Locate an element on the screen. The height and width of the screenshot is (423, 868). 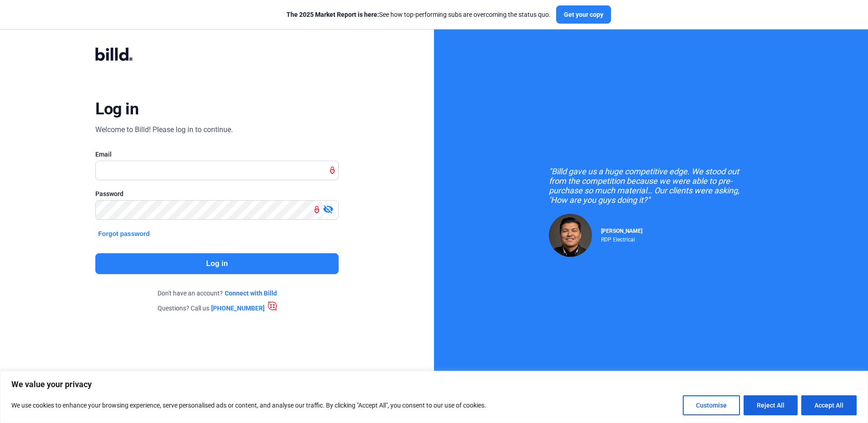
div: Email is located at coordinates (216, 155).